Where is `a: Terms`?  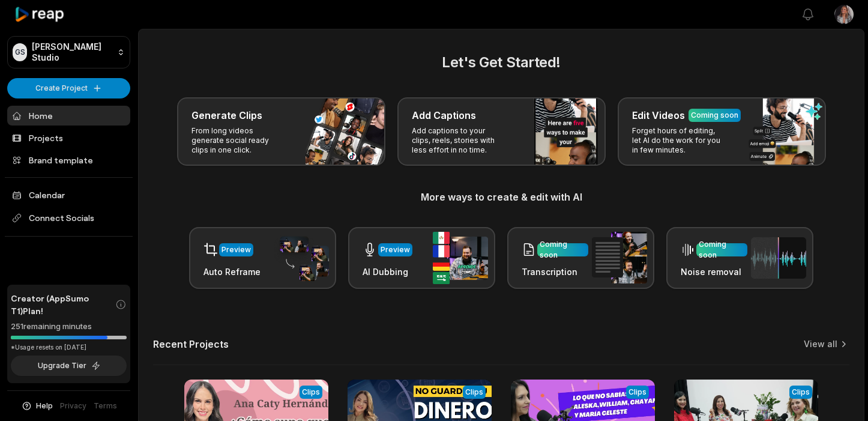 a: Terms is located at coordinates (105, 406).